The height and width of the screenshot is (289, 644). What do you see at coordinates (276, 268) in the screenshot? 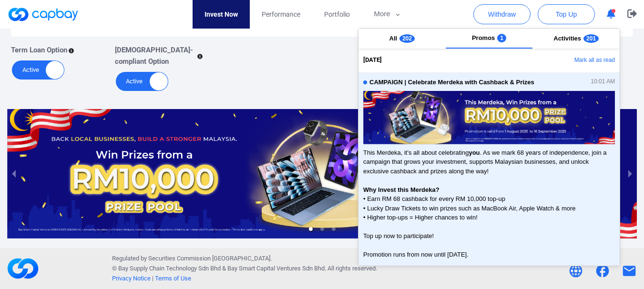
I see `span: Bay Smart Capital Ventures Sdn Bhd` at bounding box center [276, 268].